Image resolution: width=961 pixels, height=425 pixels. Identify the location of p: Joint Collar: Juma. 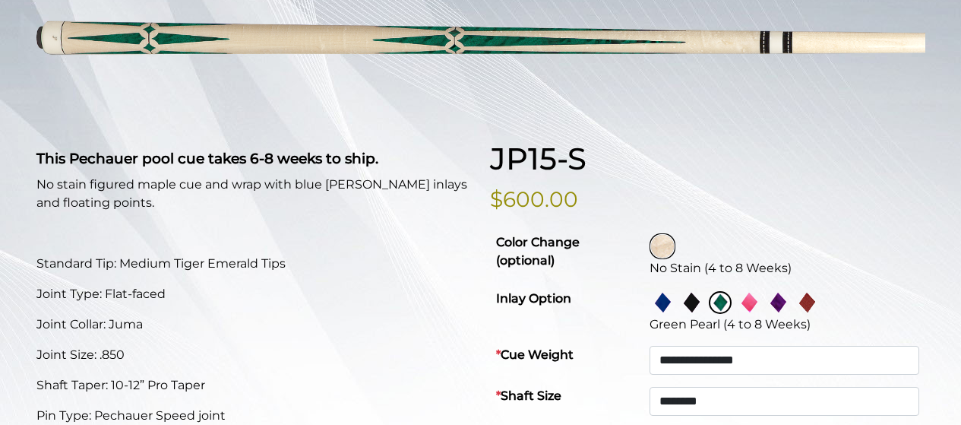
(254, 324).